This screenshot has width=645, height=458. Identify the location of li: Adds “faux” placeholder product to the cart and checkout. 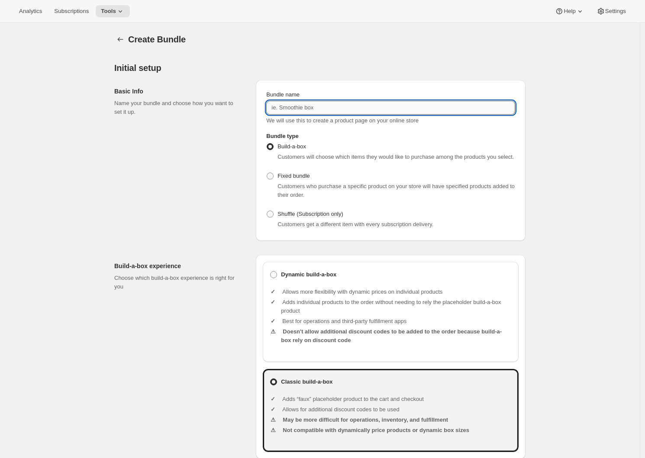
(396, 400).